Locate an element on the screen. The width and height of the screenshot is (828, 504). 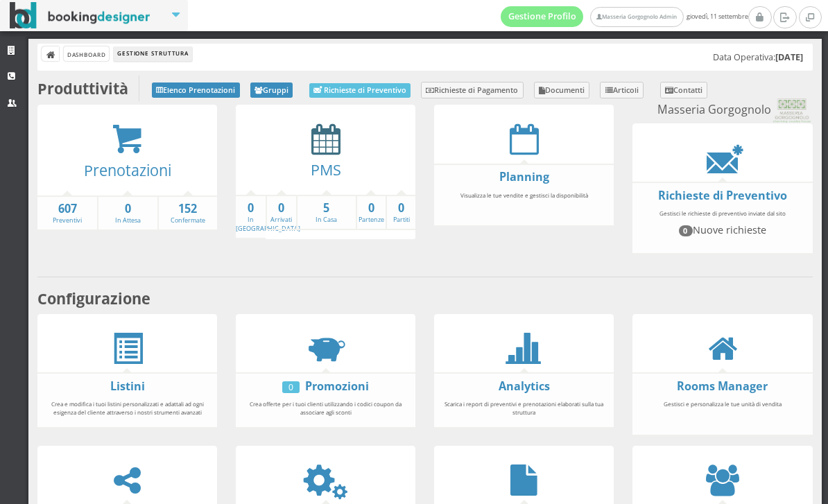
img: 0603869b585f11eeb13b0a069e529790.png is located at coordinates (791, 111).